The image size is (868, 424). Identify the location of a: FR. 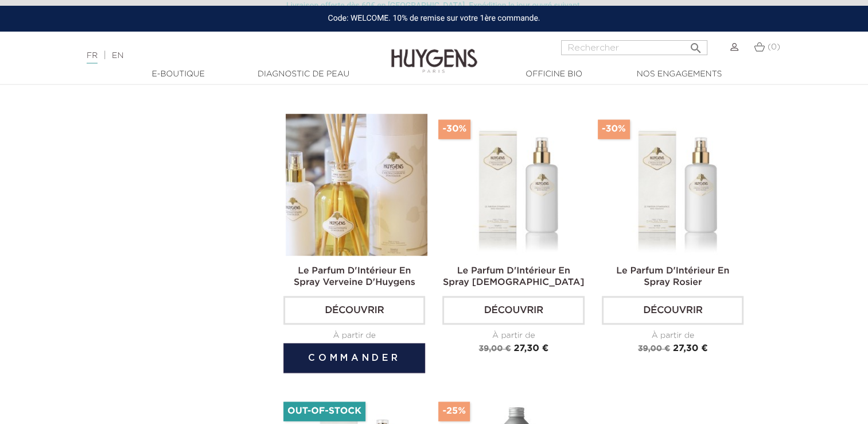
(92, 57).